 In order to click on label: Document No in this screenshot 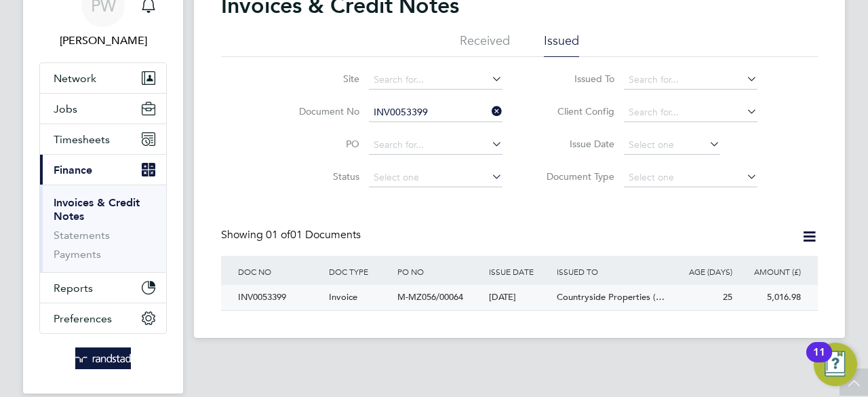, I will do `click(320, 111)`.